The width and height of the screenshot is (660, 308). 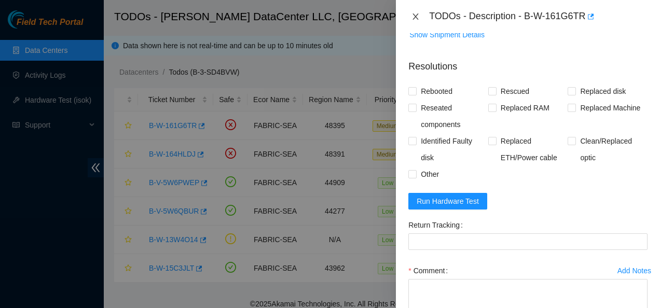 I want to click on span: Reseated components, so click(x=452, y=116).